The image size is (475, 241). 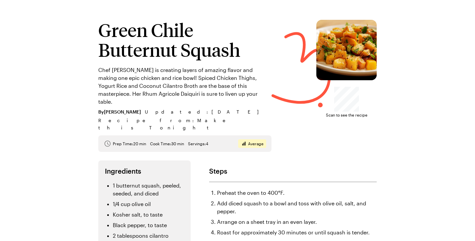 I want to click on li: Kosher salt, to taste, so click(x=148, y=214).